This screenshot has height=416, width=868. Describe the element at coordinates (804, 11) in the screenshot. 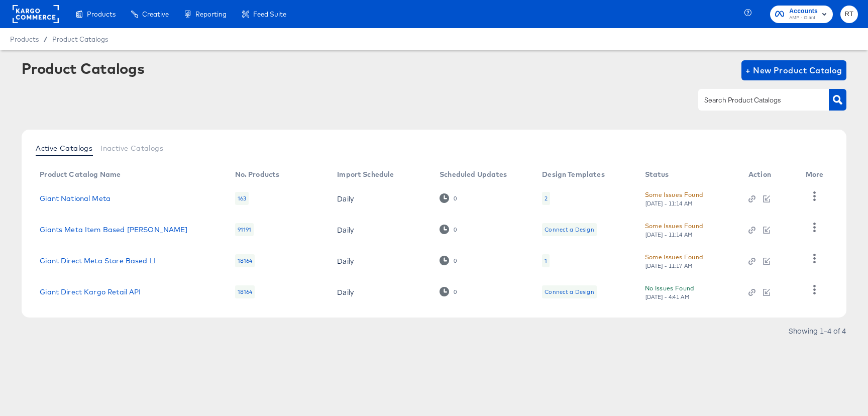

I see `span: Accounts` at that location.